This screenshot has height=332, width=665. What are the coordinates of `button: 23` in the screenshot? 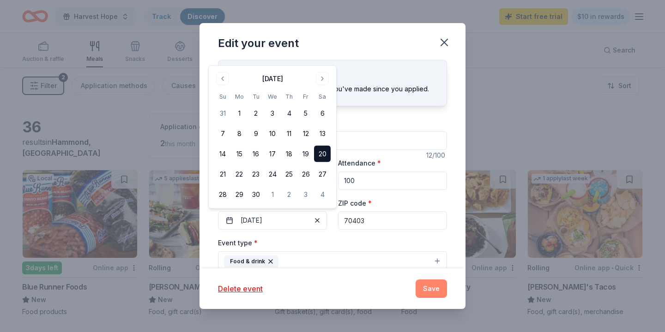 It's located at (256, 174).